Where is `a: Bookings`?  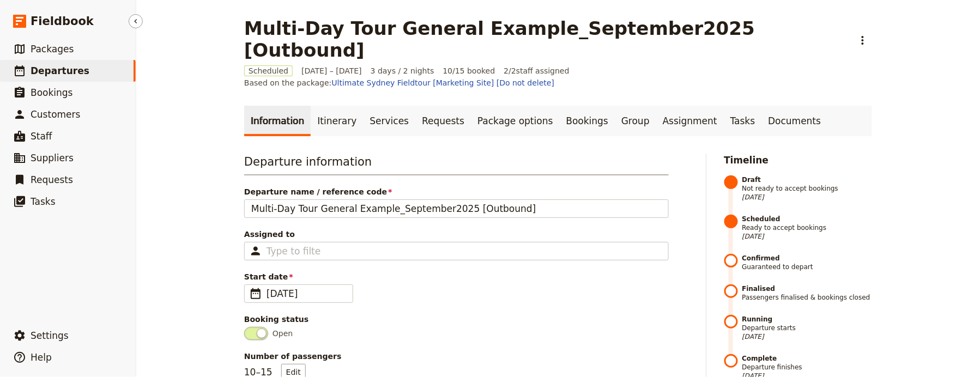 a: Bookings is located at coordinates (587, 121).